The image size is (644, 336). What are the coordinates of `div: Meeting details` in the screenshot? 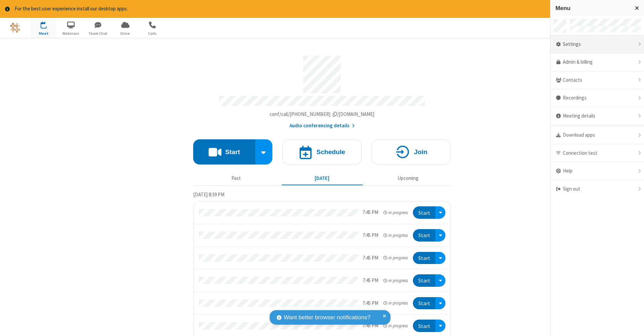 It's located at (597, 117).